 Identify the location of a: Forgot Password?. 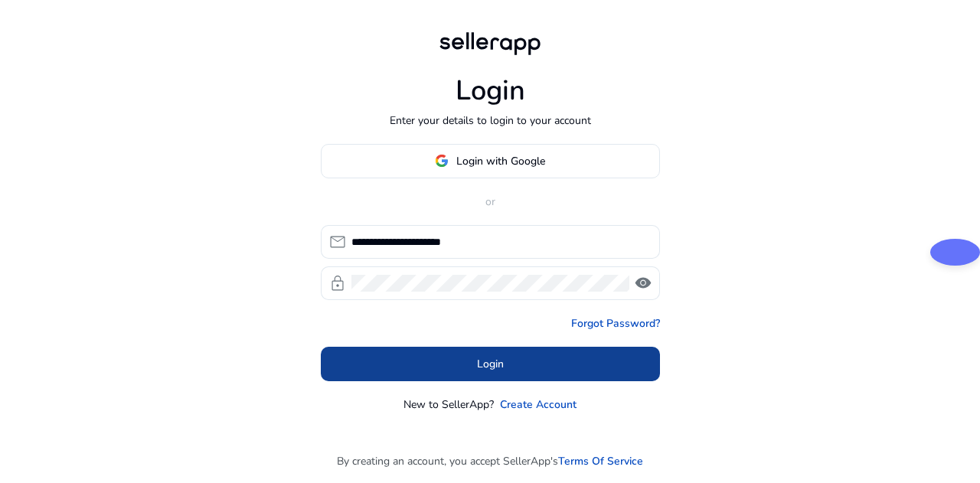
(615, 323).